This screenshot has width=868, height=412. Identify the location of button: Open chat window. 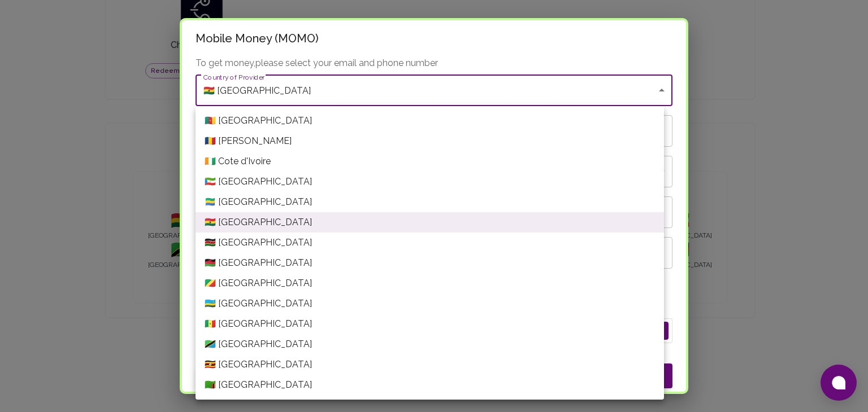
(838, 383).